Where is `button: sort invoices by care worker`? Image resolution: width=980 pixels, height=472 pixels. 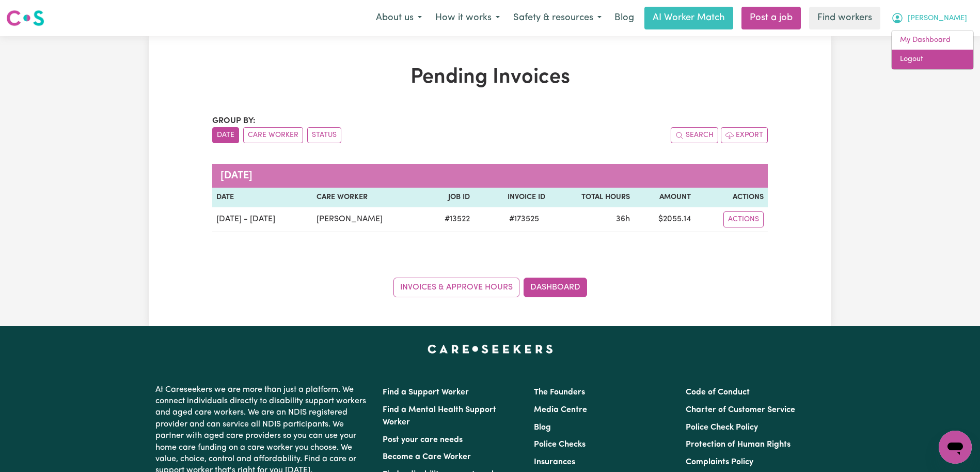 button: sort invoices by care worker is located at coordinates (273, 135).